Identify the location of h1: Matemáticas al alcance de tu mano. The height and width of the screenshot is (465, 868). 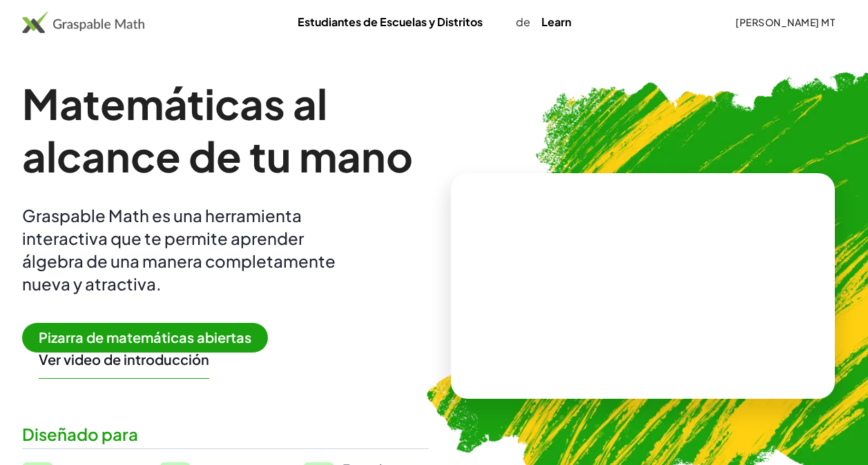
(225, 129).